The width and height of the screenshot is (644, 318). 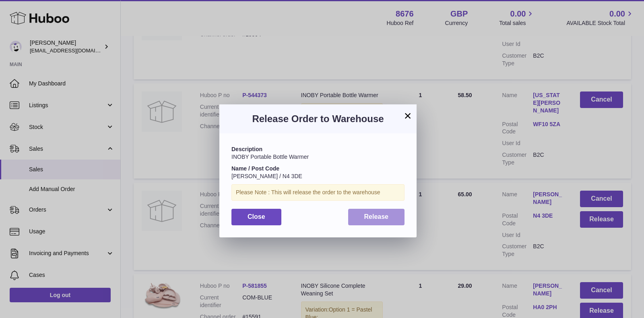 I want to click on span: INOBY Portable Bottle Warmer, so click(x=270, y=157).